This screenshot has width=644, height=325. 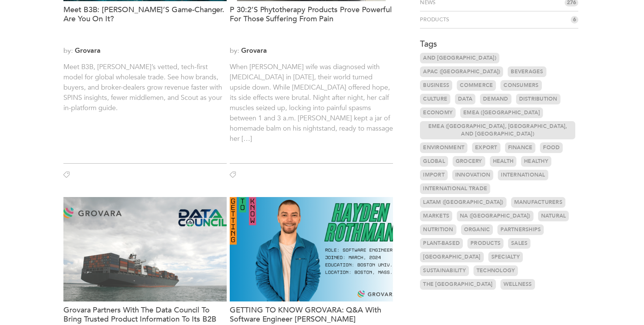 What do you see at coordinates (311, 23) in the screenshot?
I see `a: P 30:2’s Phytotherapy Products Prove Powerful for Those Suffering From Pain` at bounding box center [311, 23].